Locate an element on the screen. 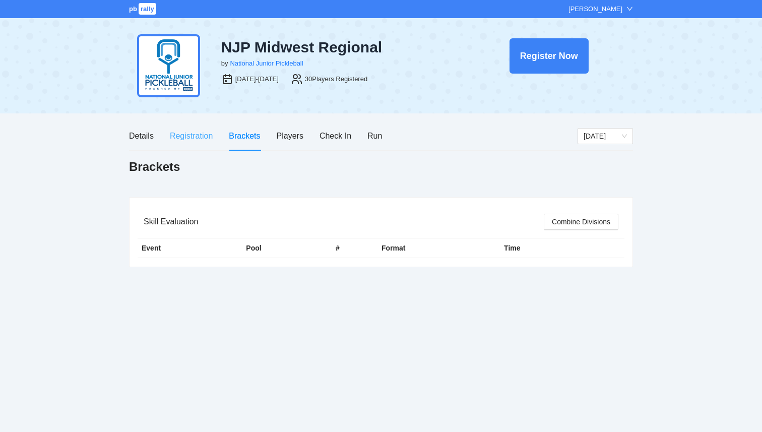 This screenshot has height=432, width=762. div: Players is located at coordinates (290, 136).